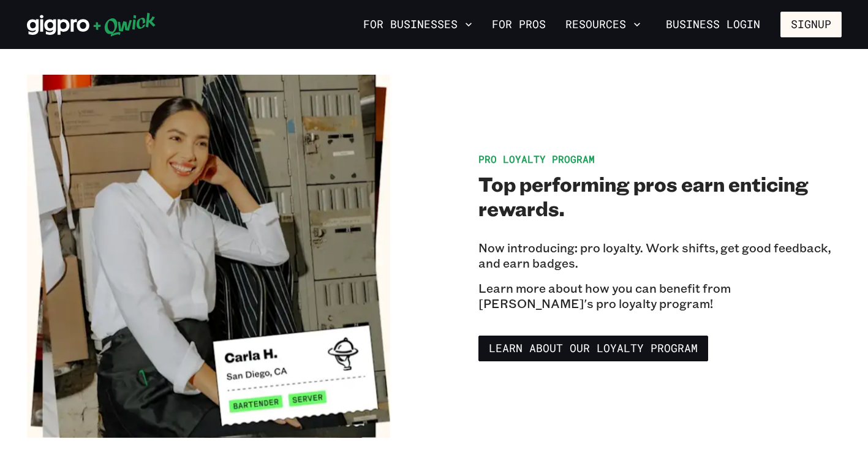 The image size is (868, 474). What do you see at coordinates (660, 196) in the screenshot?
I see `h2: Top performing pros earn enticing rewards.` at bounding box center [660, 196].